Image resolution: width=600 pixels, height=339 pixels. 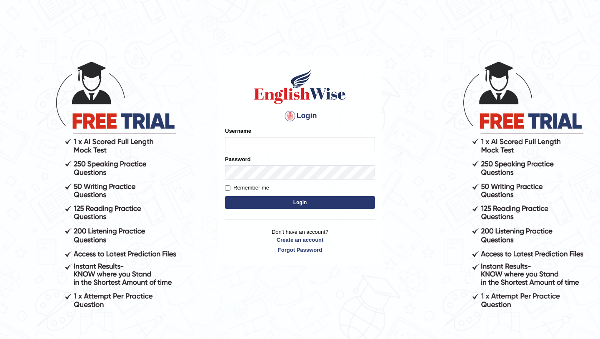 What do you see at coordinates (300, 116) in the screenshot?
I see `h4: Login` at bounding box center [300, 116].